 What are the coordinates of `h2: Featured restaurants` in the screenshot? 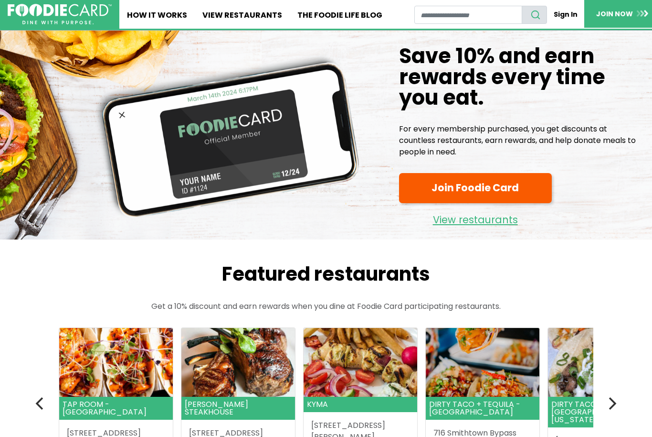 It's located at (326, 274).